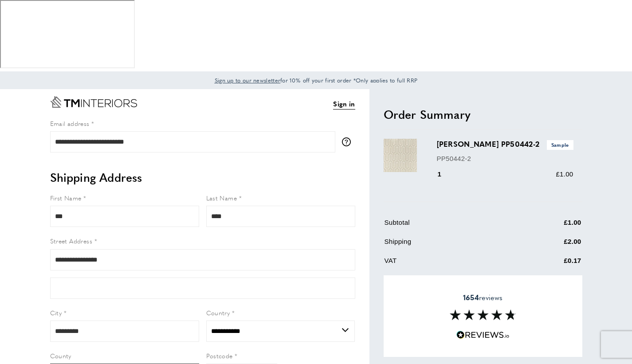  Describe the element at coordinates (248, 80) in the screenshot. I see `a: Sign up to our newsletter` at that location.